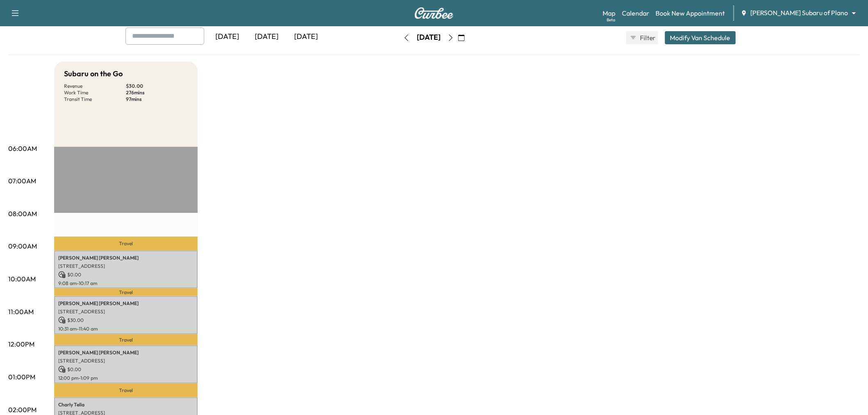  I want to click on a: Calendar, so click(636, 13).